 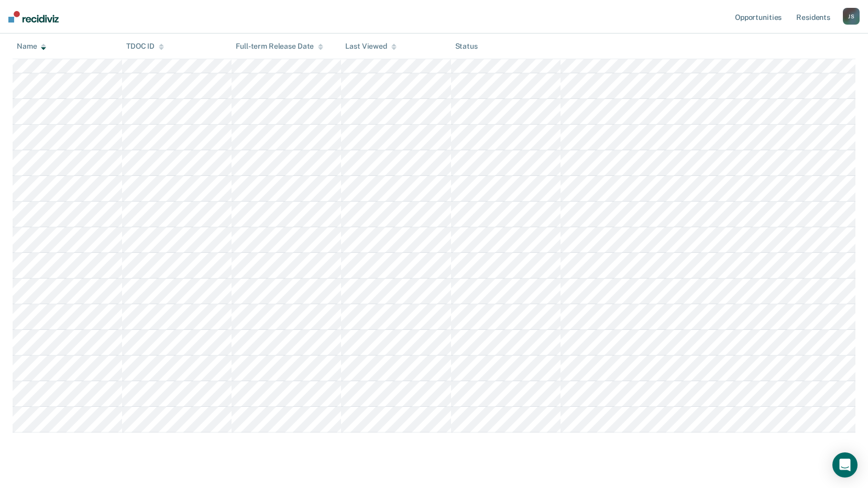 What do you see at coordinates (31, 46) in the screenshot?
I see `div: Name` at bounding box center [31, 46].